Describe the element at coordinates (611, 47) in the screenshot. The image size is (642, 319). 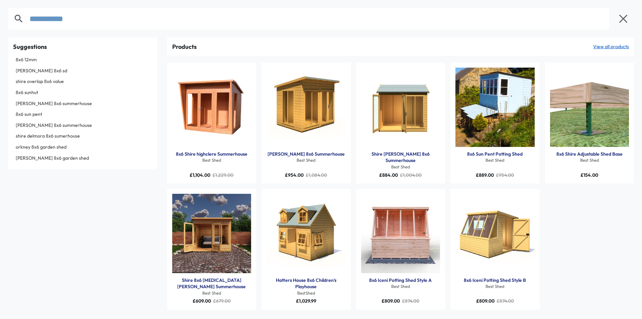
I see `a: View all products` at that location.